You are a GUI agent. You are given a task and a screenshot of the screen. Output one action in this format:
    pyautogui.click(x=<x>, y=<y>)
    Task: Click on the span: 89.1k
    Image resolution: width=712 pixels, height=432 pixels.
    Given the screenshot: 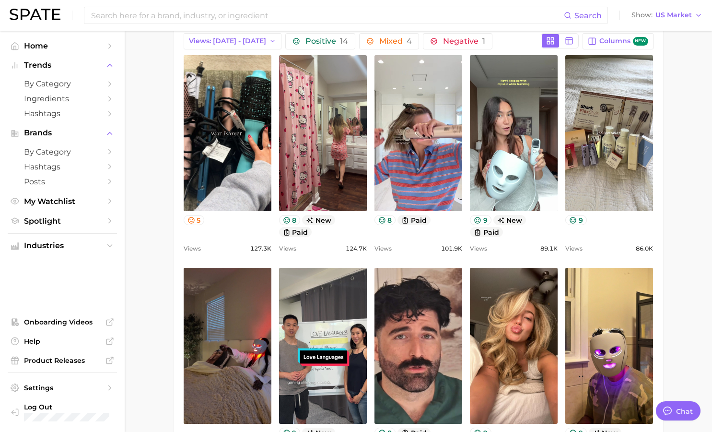 What is the action you would take?
    pyautogui.click(x=549, y=249)
    